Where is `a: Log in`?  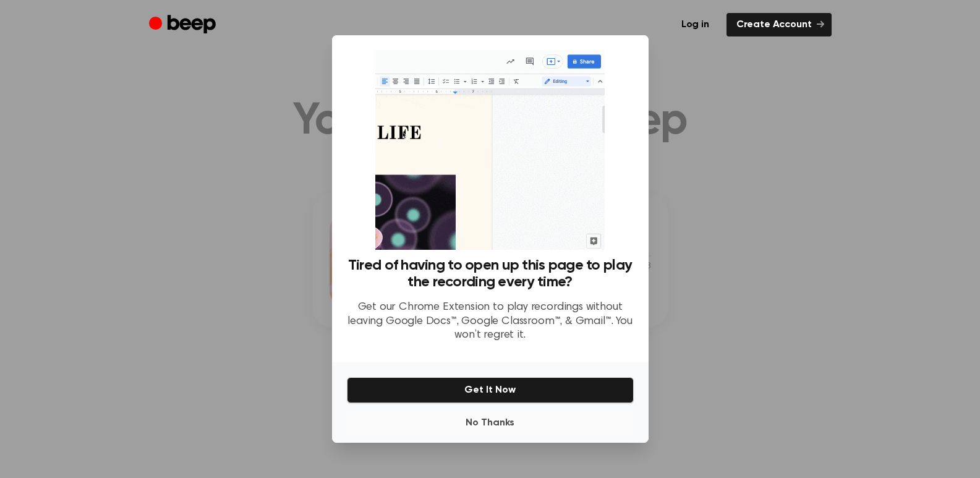
a: Log in is located at coordinates (695, 25).